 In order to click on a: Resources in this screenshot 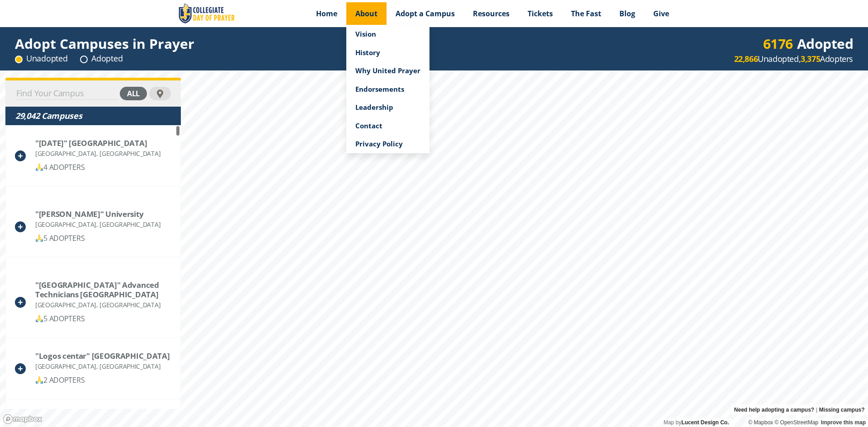, I will do `click(491, 14)`.